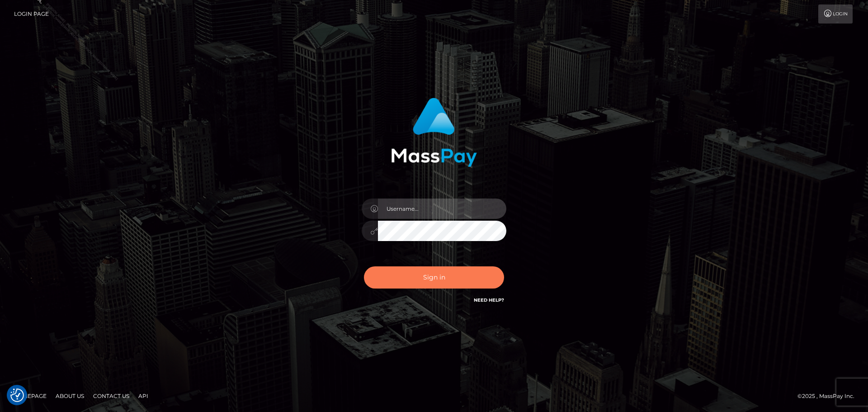 The image size is (868, 412). Describe the element at coordinates (17, 395) in the screenshot. I see `button: Consent Preferences` at that location.